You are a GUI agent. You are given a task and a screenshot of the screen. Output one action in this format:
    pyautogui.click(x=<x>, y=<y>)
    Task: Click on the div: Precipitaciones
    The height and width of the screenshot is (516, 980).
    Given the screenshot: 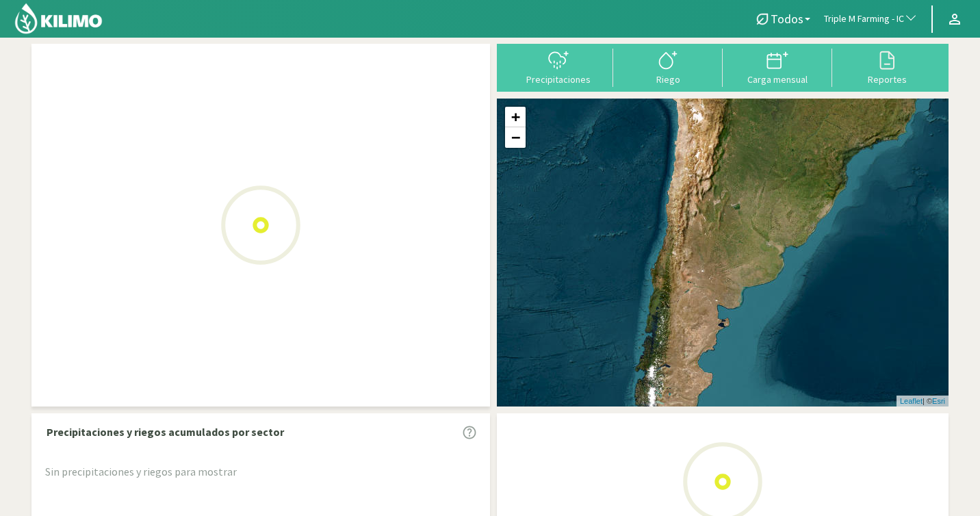 What is the action you would take?
    pyautogui.click(x=559, y=79)
    